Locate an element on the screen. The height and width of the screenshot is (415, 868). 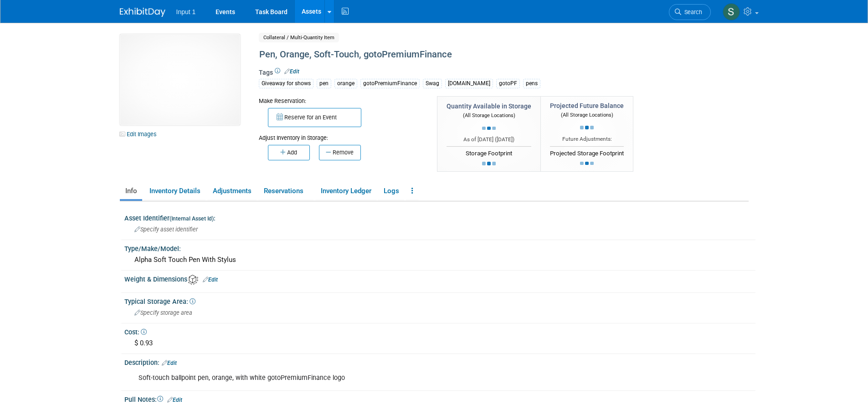
span: Input 1 is located at coordinates (186, 12).